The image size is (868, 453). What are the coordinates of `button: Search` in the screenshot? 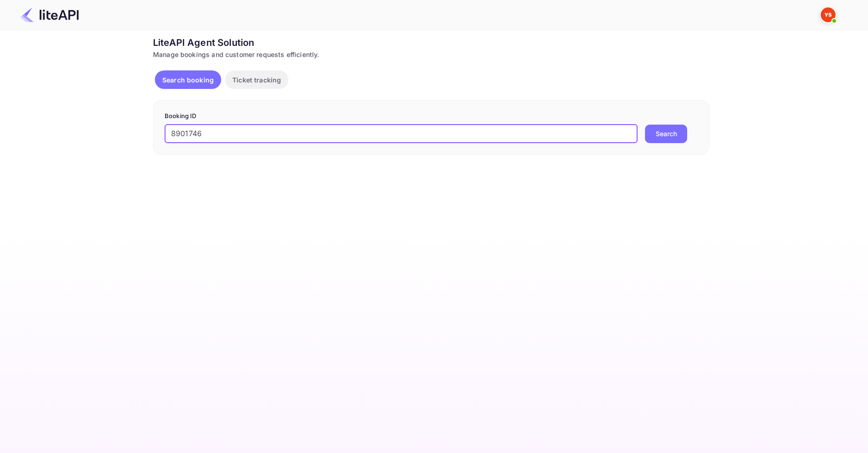 It's located at (666, 134).